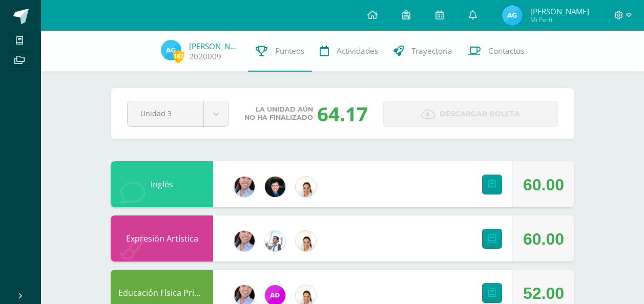 This screenshot has width=644, height=304. What do you see at coordinates (162, 238) in the screenshot?
I see `div: Expresión Artística` at bounding box center [162, 238].